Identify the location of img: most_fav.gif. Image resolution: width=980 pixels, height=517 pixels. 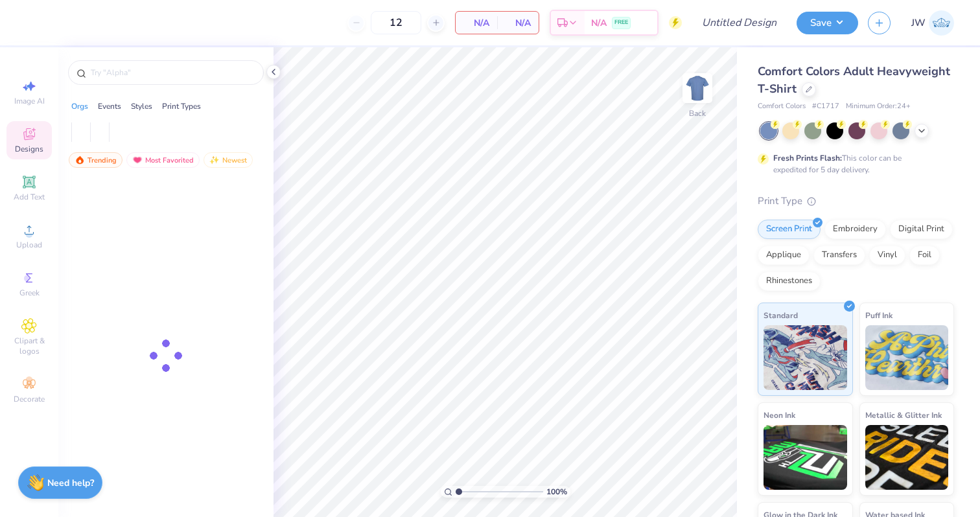
(137, 160).